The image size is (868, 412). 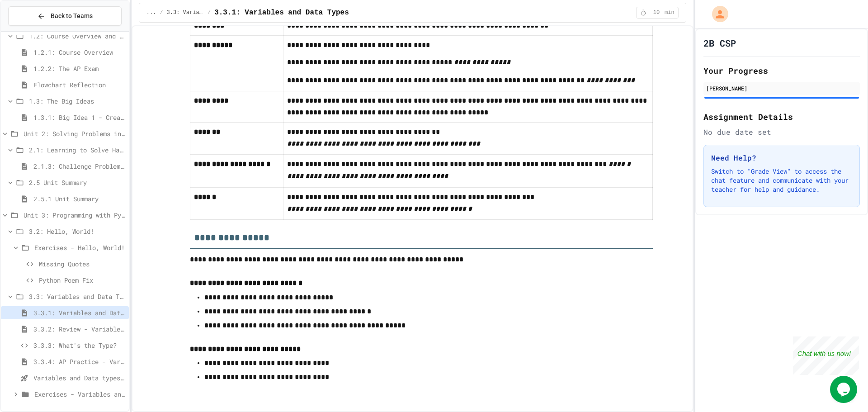 What do you see at coordinates (782, 158) in the screenshot?
I see `h3: Need Help?` at bounding box center [782, 158].